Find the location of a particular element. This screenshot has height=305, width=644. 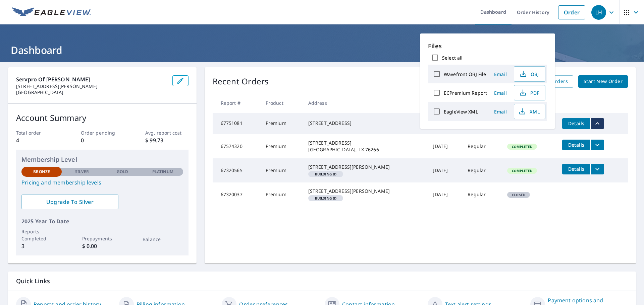

button: detailsBtn-67751081 is located at coordinates (576, 123).